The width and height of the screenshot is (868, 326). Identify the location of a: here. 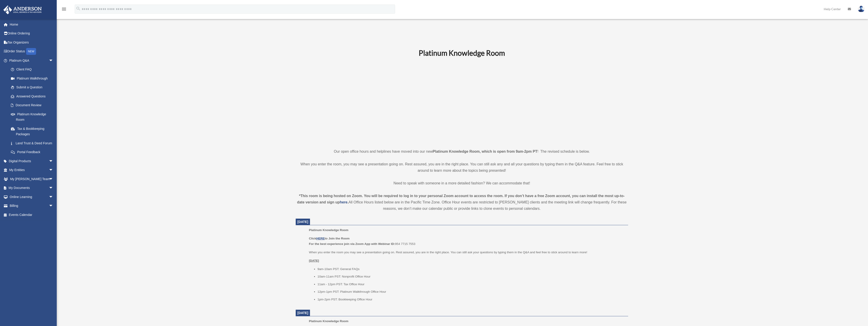
(344, 202).